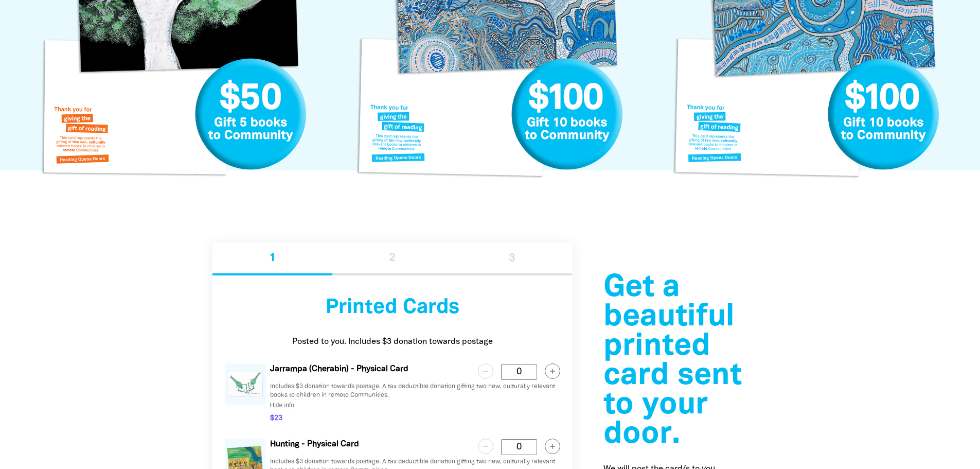 The image size is (980, 469). What do you see at coordinates (245, 384) in the screenshot?
I see `img: jarrampa-png-e6d94c.png` at bounding box center [245, 384].